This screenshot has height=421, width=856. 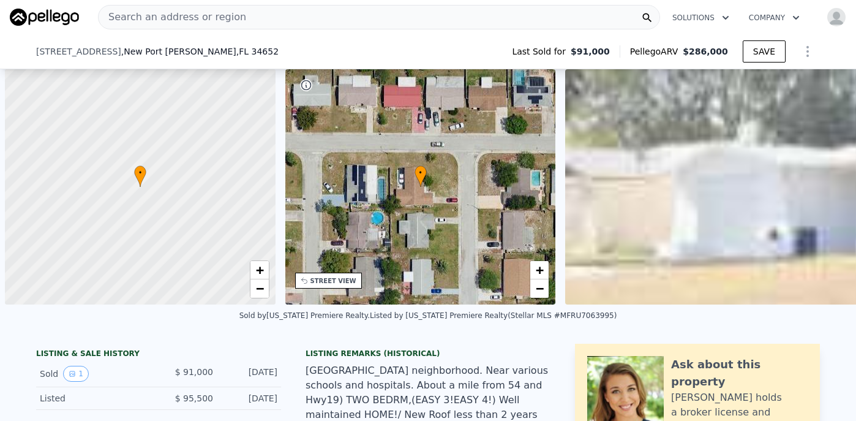 I want to click on span: $286,000, so click(x=705, y=51).